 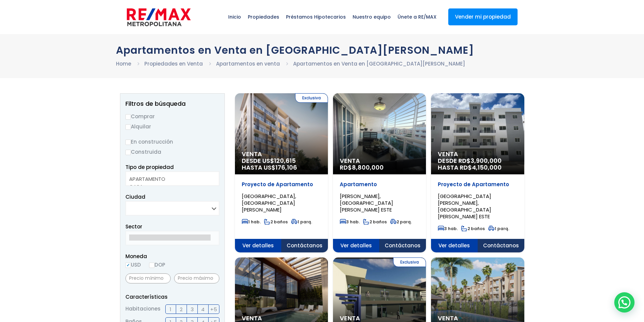 I want to click on span: 8,800,000, so click(x=368, y=167).